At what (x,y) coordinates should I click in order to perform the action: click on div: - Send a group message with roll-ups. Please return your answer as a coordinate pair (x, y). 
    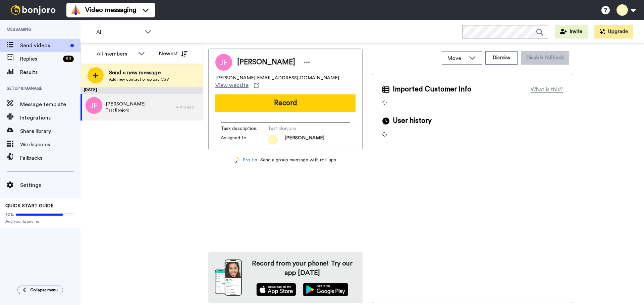
    Looking at the image, I should click on (285, 160).